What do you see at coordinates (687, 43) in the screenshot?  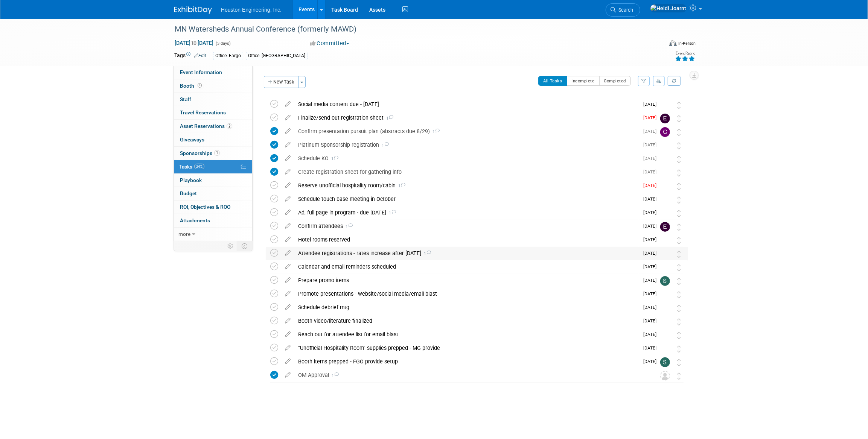 I see `div: In-Person` at bounding box center [687, 43].